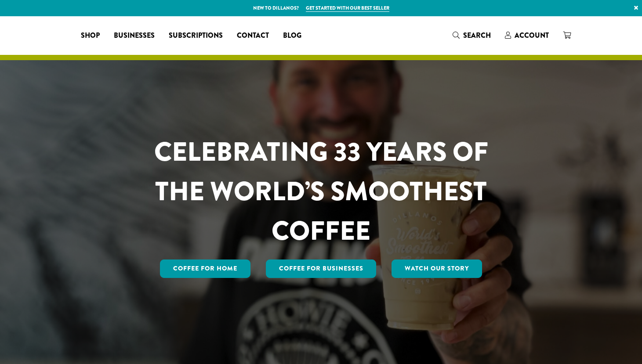 This screenshot has height=364, width=642. What do you see at coordinates (321, 191) in the screenshot?
I see `h1: CELEBRATING 33 YEARS OF THE WORLD’S SMOOTHEST COFFEE` at bounding box center [321, 191].